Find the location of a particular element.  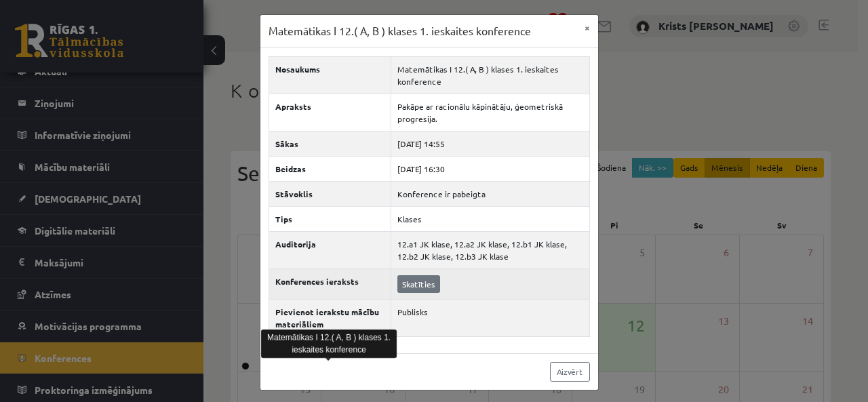

a: Aizvērt is located at coordinates (570, 372).